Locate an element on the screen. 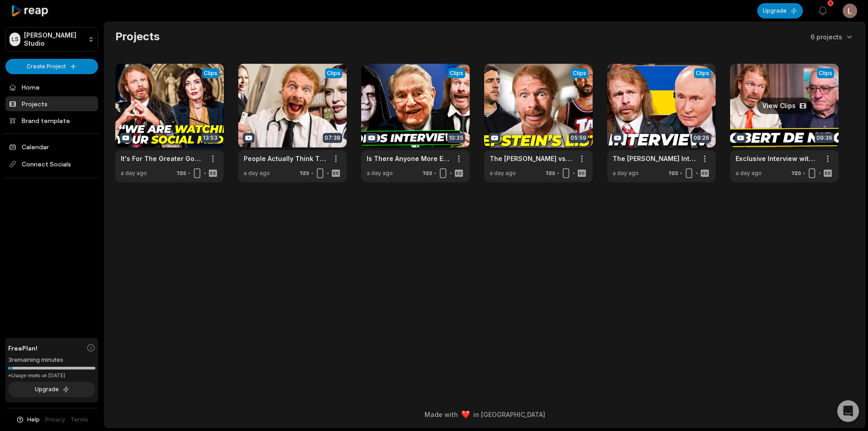 The image size is (868, 431). div: 3 remaining minutes is located at coordinates (52, 360).